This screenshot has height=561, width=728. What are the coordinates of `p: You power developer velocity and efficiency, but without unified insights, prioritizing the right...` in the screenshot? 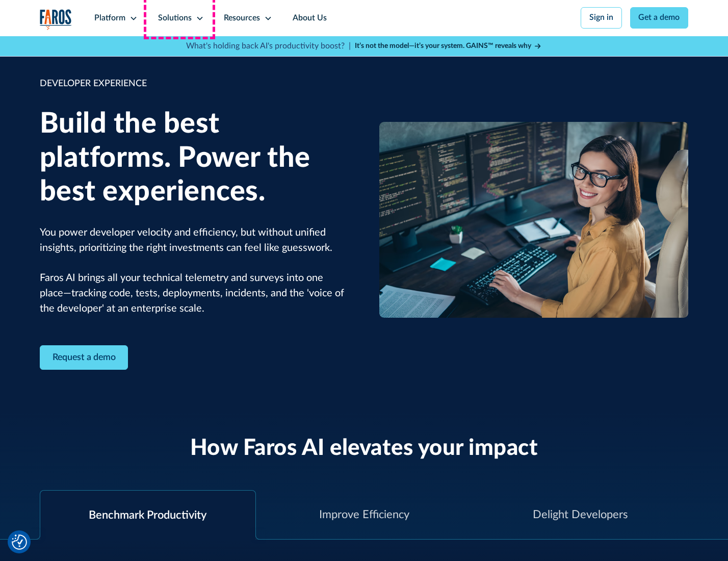 It's located at (194, 270).